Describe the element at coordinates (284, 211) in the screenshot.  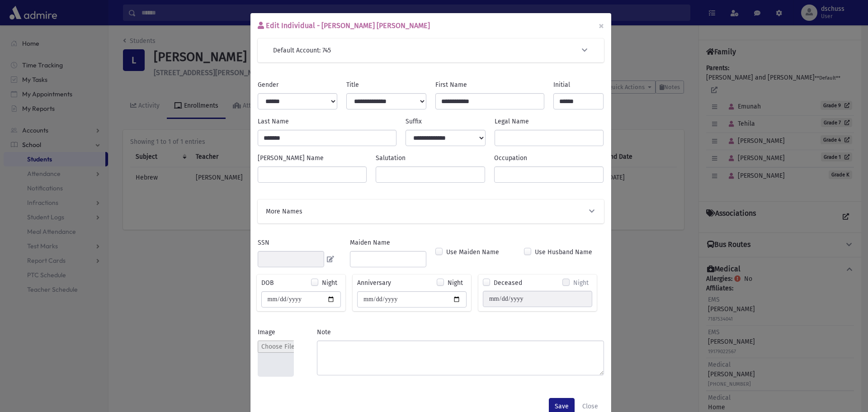
I see `span: More Names` at that location.